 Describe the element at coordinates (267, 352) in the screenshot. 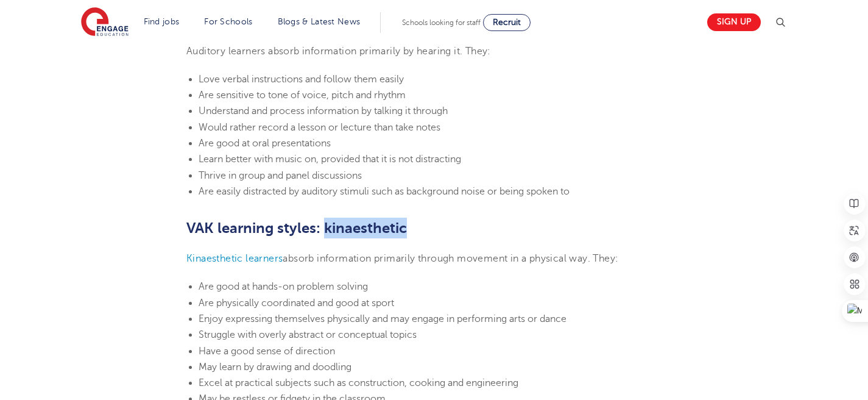

I see `span: Have a good sense of direction` at that location.